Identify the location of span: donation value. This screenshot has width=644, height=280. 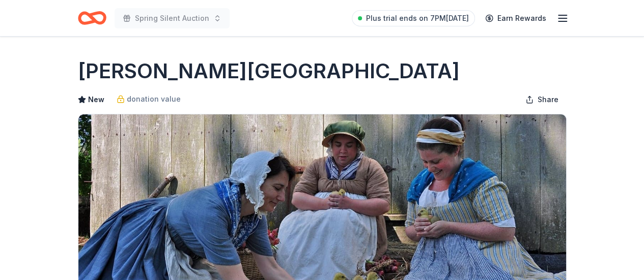
(154, 99).